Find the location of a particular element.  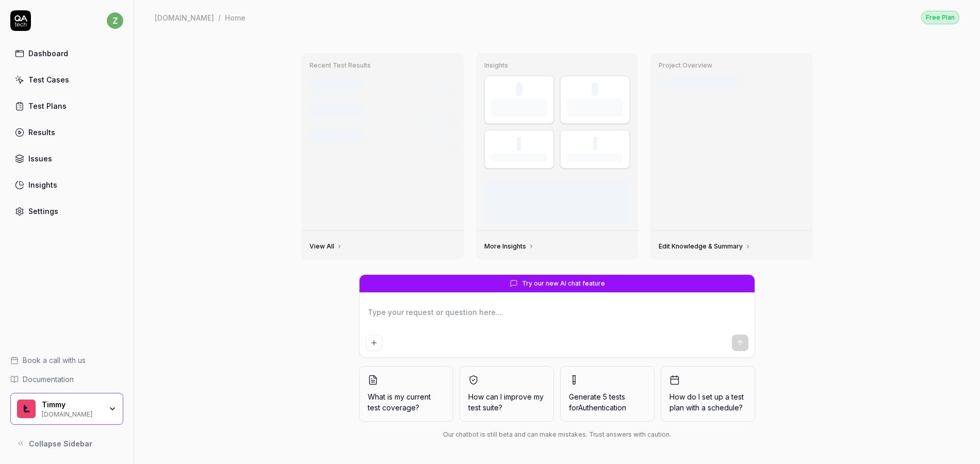

span: How do I set up a test plan with a schedule? is located at coordinates (707, 402).